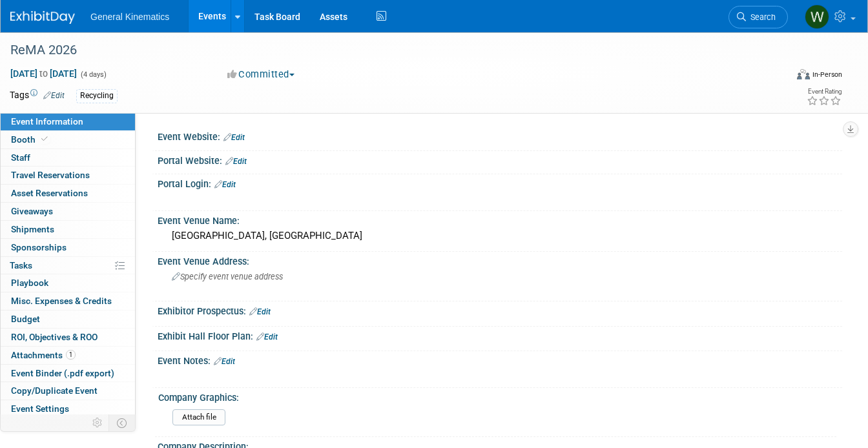 This screenshot has width=868, height=448. Describe the element at coordinates (500, 335) in the screenshot. I see `div: Exhibit Hall Floor Plan:` at that location.